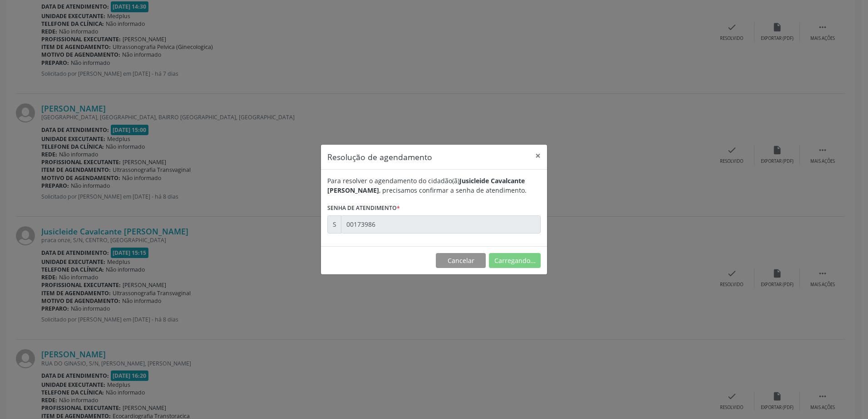 Image resolution: width=868 pixels, height=419 pixels. What do you see at coordinates (379, 157) in the screenshot?
I see `h5: Resolução de agendamento` at bounding box center [379, 157].